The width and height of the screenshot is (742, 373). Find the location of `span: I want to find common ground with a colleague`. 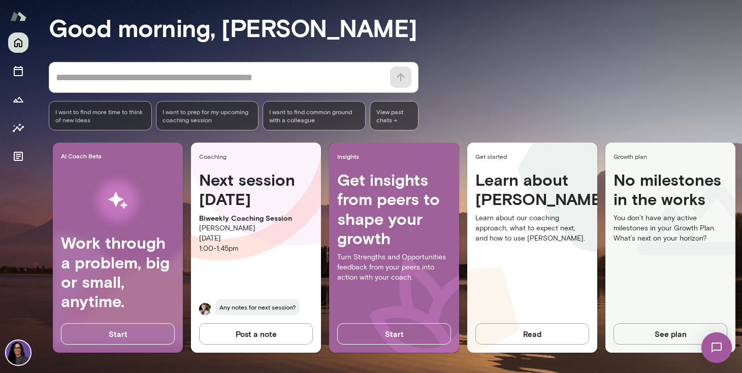

span: I want to find common ground with a colleague is located at coordinates (314, 116).